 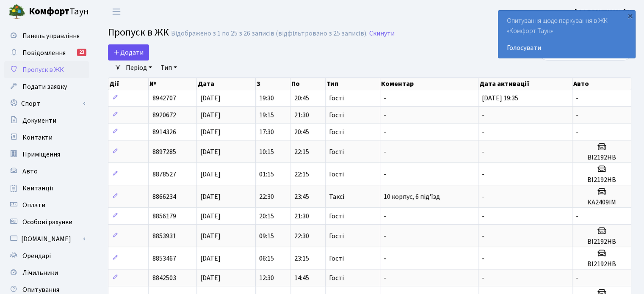 I want to click on th: Дата активації, so click(x=525, y=84).